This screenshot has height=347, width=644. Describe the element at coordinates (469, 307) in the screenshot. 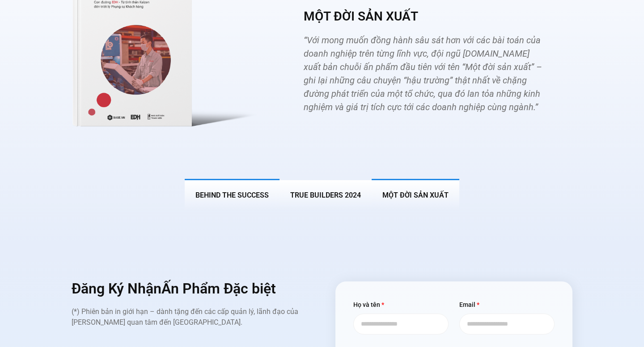

I see `label: Email` at that location.